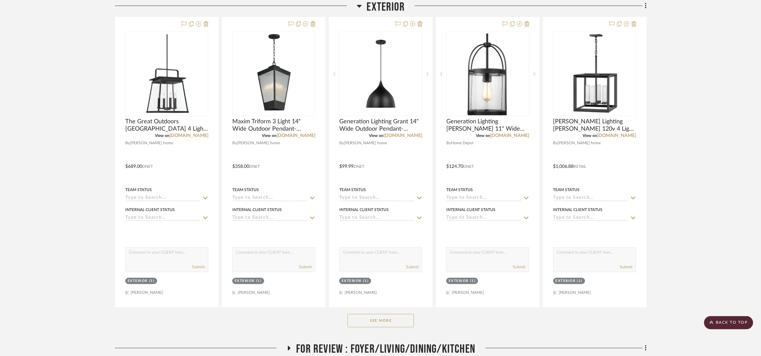  Describe the element at coordinates (595, 74) in the screenshot. I see `img: Hinkley Lighting Rhodes 120v 4 Light 18" Wide Open Air Outdoor Chandelier- Brushed Graphite` at that location.